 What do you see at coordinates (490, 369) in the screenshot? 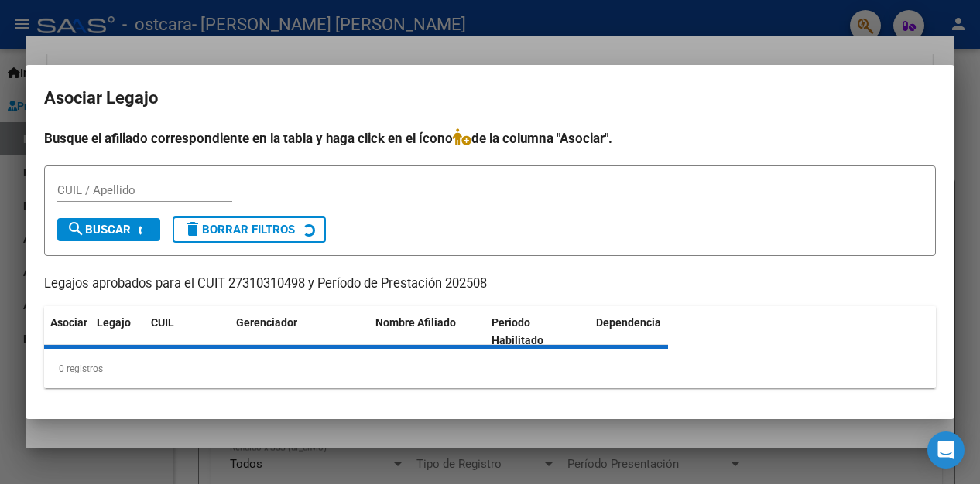
I see `div: 0 registros` at bounding box center [490, 369].